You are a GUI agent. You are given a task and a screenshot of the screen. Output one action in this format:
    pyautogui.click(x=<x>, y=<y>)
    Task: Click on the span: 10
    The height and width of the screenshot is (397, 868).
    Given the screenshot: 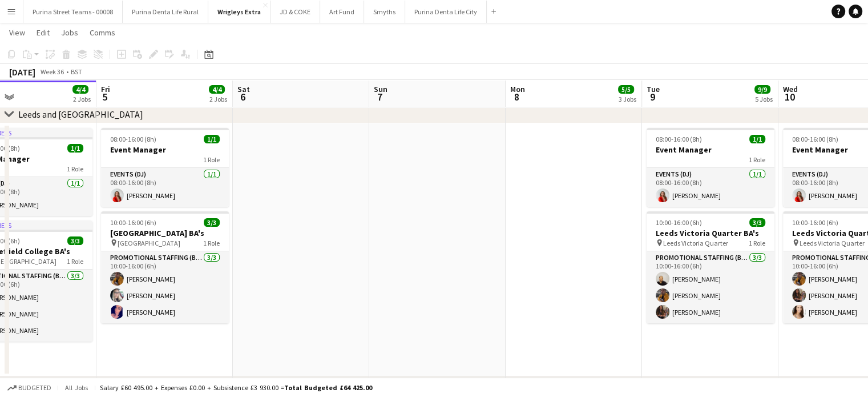 What is the action you would take?
    pyautogui.click(x=790, y=96)
    